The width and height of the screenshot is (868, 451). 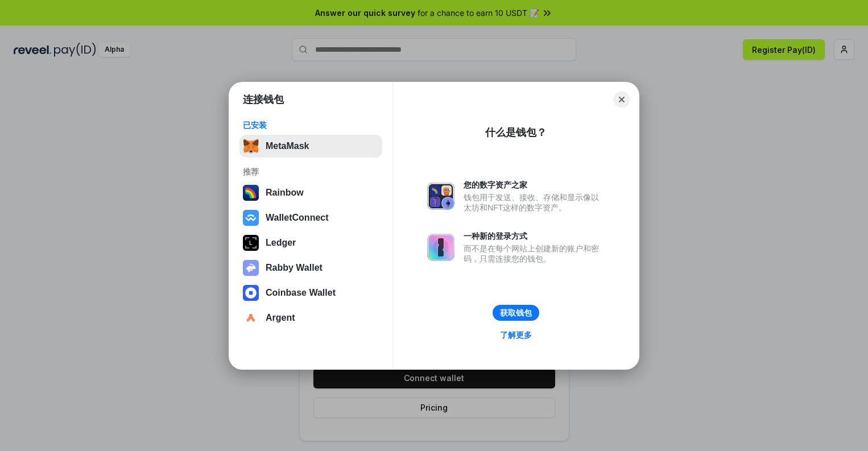 What do you see at coordinates (534, 253) in the screenshot?
I see `div: 而不是在每个网站上创建新的账户和密码，只需连接您的钱包。` at bounding box center [534, 253].